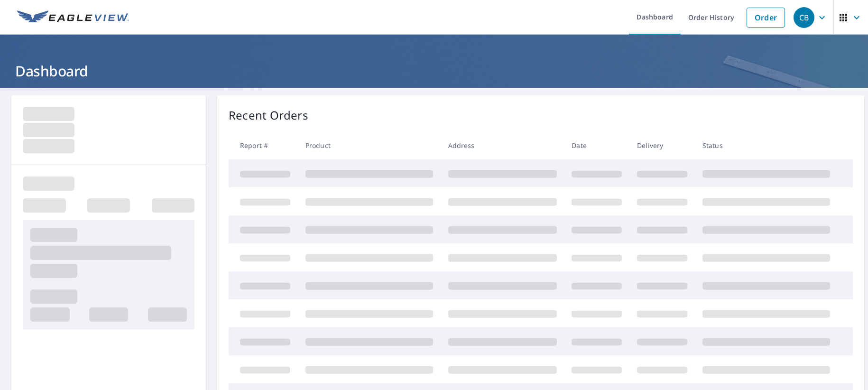  I want to click on th: Address, so click(503, 145).